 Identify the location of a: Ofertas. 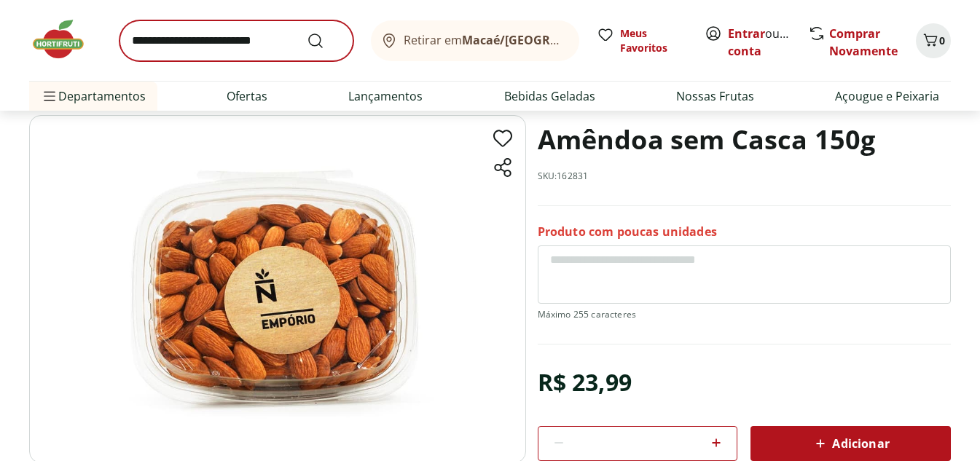
(247, 96).